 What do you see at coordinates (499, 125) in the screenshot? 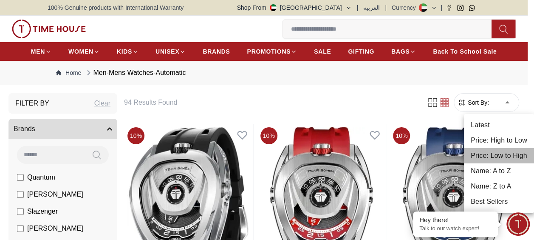
I see `li: Latest` at bounding box center [499, 125].